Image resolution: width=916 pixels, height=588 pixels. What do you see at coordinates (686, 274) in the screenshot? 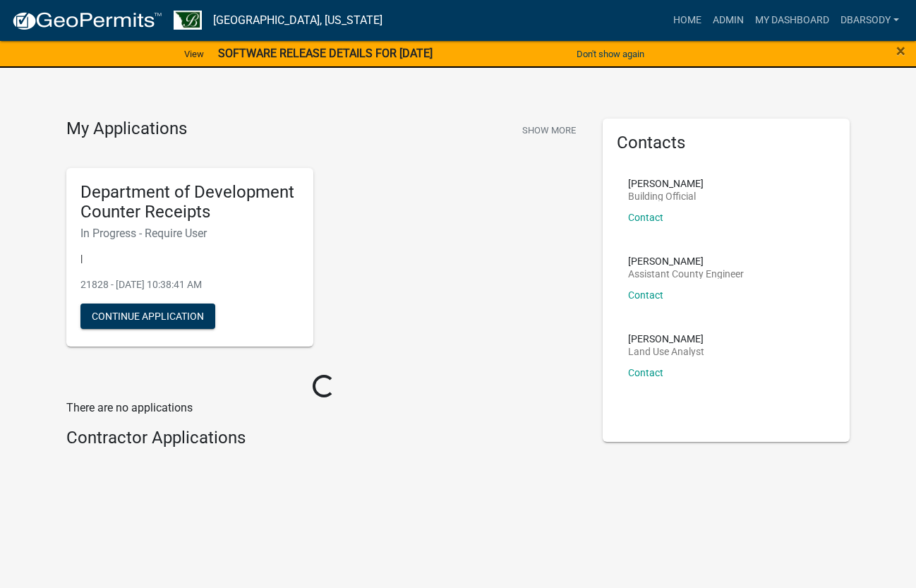
I see `p: Assistant County Engineer` at bounding box center [686, 274].